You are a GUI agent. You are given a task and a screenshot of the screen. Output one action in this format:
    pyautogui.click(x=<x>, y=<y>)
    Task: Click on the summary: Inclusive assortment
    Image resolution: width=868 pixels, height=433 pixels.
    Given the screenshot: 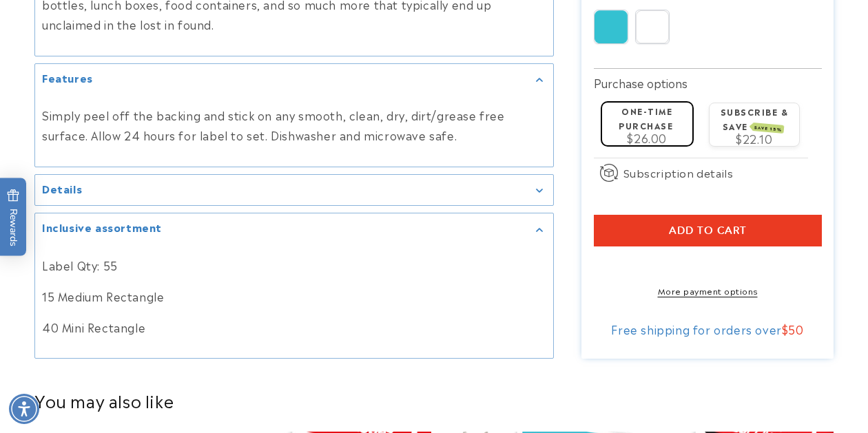 What is the action you would take?
    pyautogui.click(x=294, y=228)
    